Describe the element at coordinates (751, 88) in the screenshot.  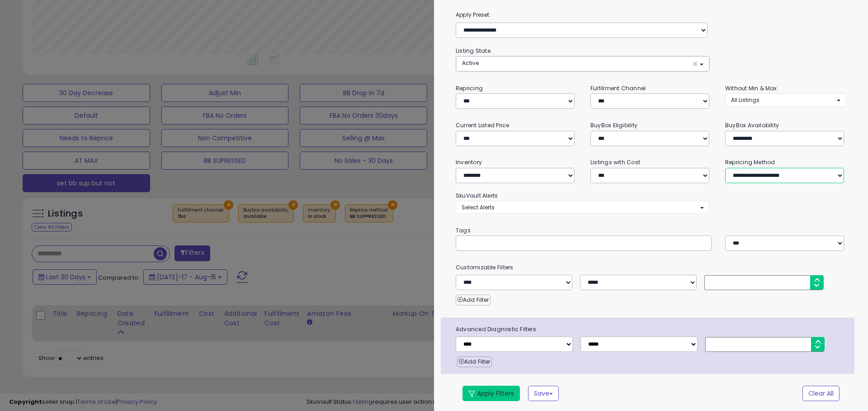
I see `small: Without Min & Max` at that location.